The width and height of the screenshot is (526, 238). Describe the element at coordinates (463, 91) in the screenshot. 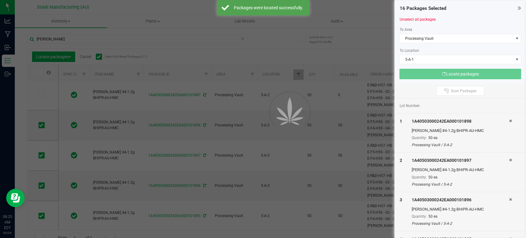

I see `span: Scan Packages` at that location.